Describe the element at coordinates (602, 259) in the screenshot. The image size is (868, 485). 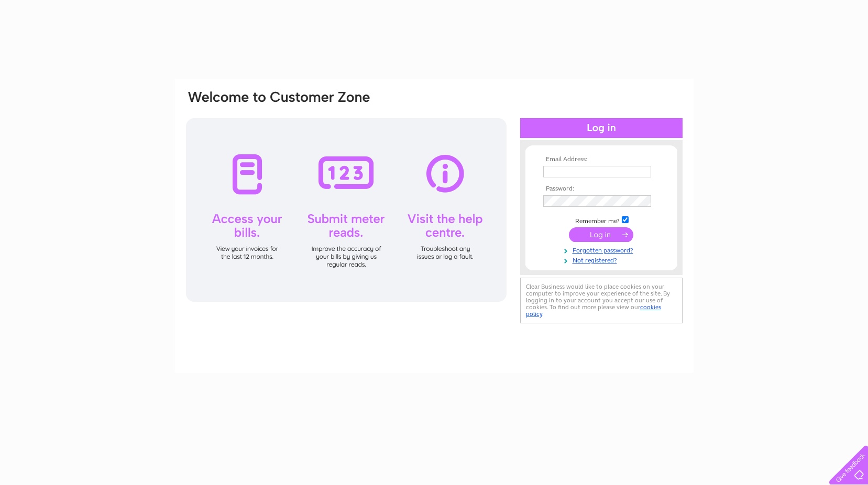
I see `a: Not registered?` at that location.